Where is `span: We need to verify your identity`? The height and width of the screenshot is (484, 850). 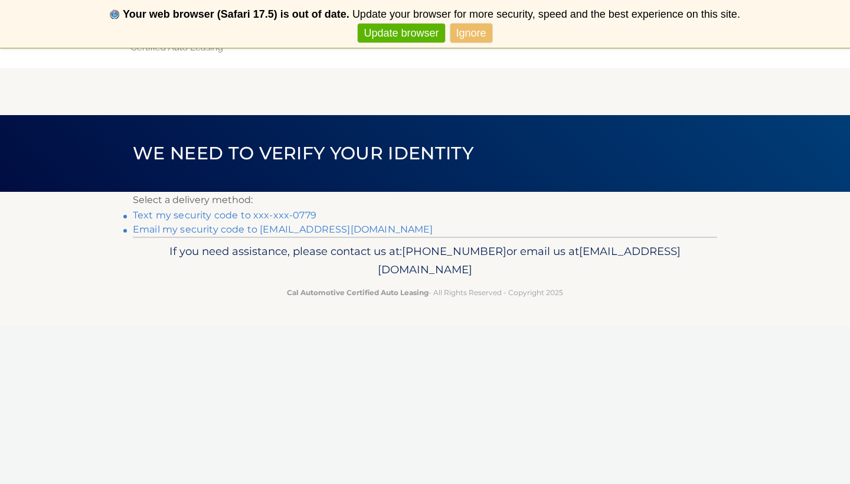
span: We need to verify your identity is located at coordinates (303, 153).